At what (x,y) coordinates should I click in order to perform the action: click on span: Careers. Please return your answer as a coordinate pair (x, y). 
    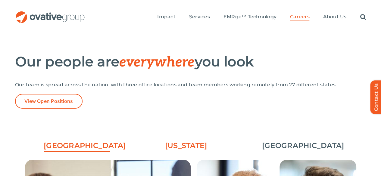
    Looking at the image, I should click on (299, 17).